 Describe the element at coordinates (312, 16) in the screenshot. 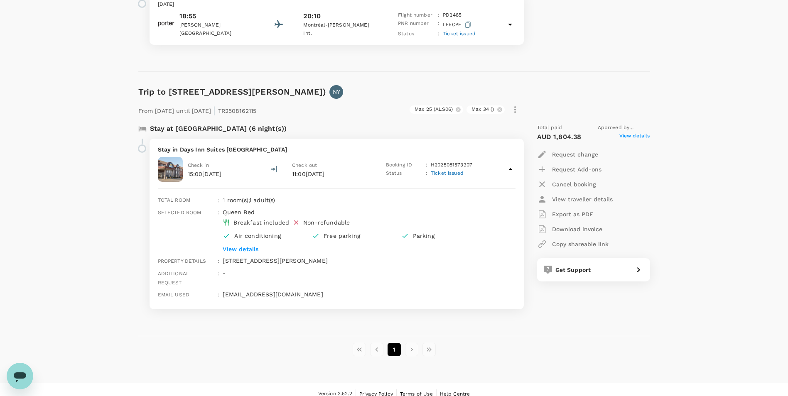

I see `p: 20:10` at that location.